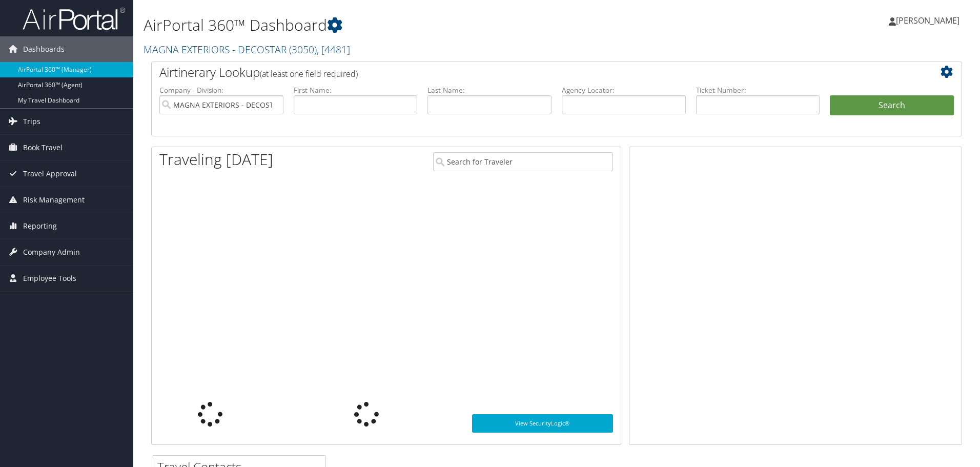  Describe the element at coordinates (333, 49) in the screenshot. I see `span: , [ 4481 ]` at that location.